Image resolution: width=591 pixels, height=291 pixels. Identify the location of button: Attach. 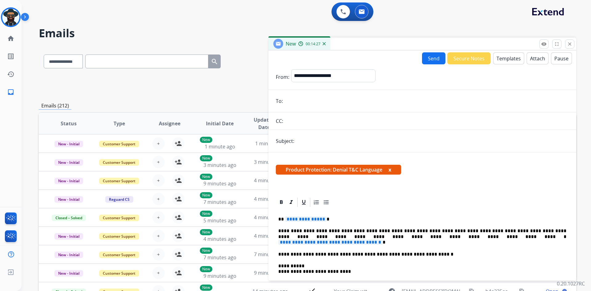
(537, 58).